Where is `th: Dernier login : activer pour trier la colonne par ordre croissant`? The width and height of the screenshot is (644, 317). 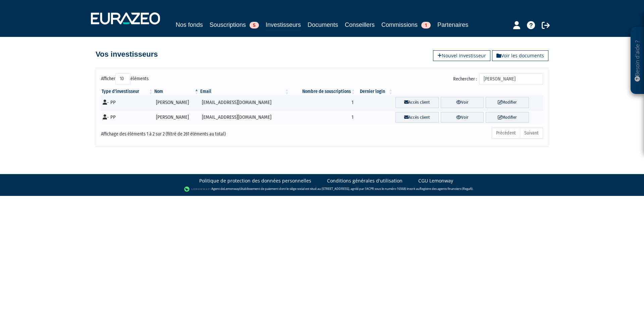
th: Dernier login : activer pour trier la colonne par ordre croissant is located at coordinates (374, 91).